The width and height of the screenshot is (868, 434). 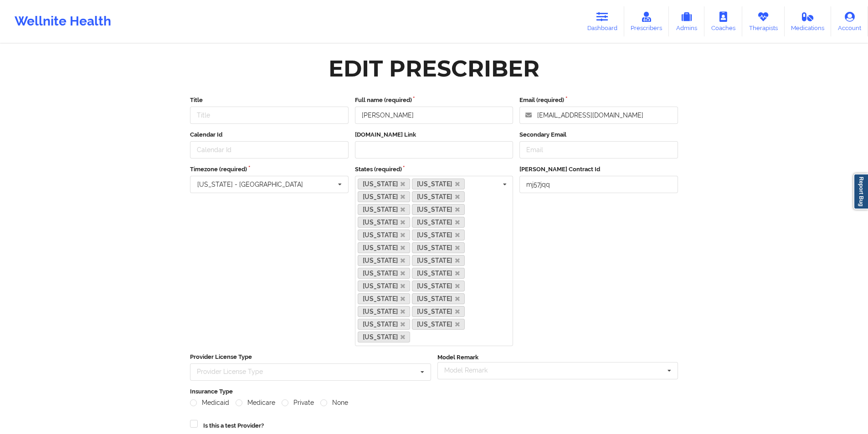 What do you see at coordinates (334, 402) in the screenshot?
I see `label: None` at bounding box center [334, 402].